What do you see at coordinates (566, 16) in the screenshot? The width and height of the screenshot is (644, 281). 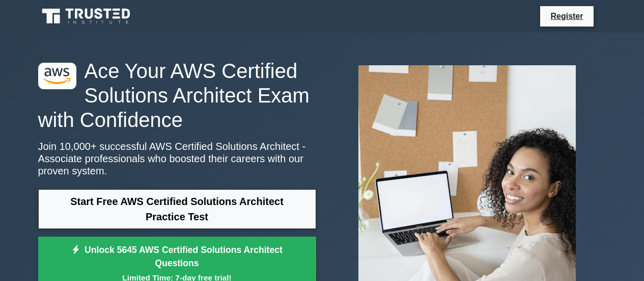 I see `a: Register` at bounding box center [566, 16].